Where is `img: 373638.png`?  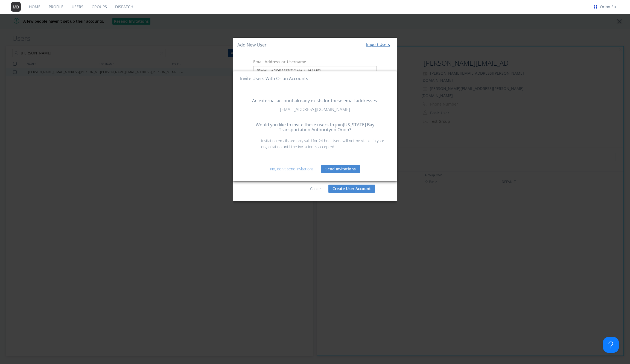 img: 373638.png is located at coordinates (16, 6).